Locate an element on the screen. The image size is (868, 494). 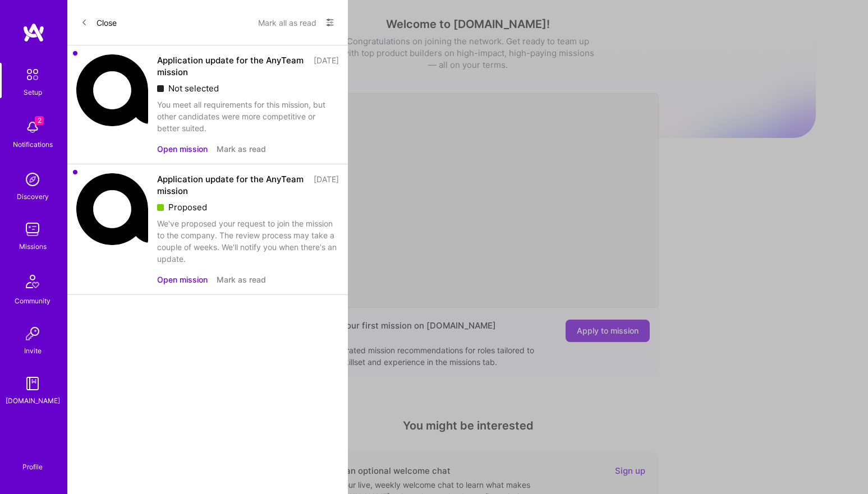
div: Invite is located at coordinates (32, 350).